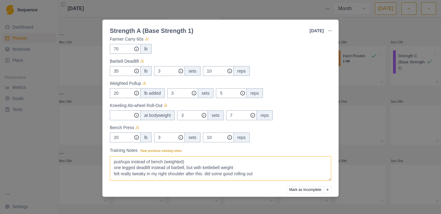  What do you see at coordinates (152, 93) in the screenshot?
I see `div: lb added` at bounding box center [152, 93].